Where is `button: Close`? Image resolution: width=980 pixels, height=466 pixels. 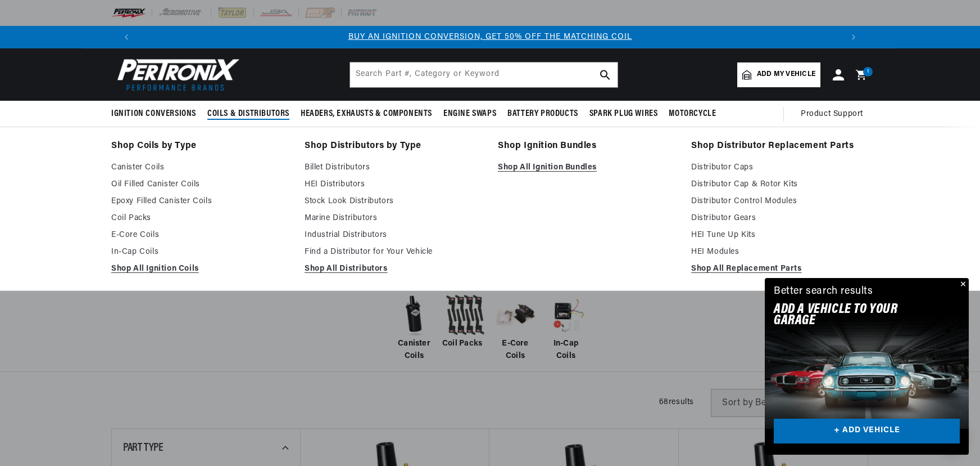 button: Close is located at coordinates (962, 285).